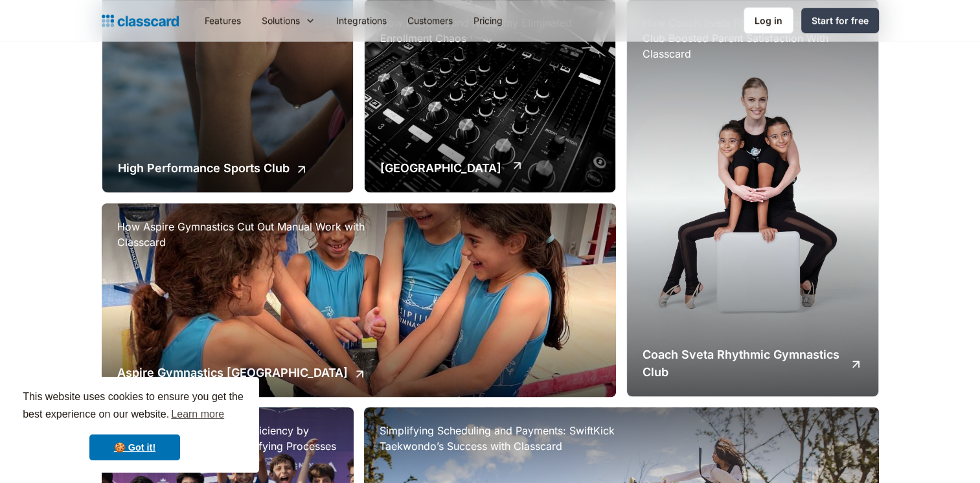  What do you see at coordinates (134, 407) in the screenshot?
I see `span: This website uses cookies to ensure you get the best experience on our website.` at bounding box center [134, 407].